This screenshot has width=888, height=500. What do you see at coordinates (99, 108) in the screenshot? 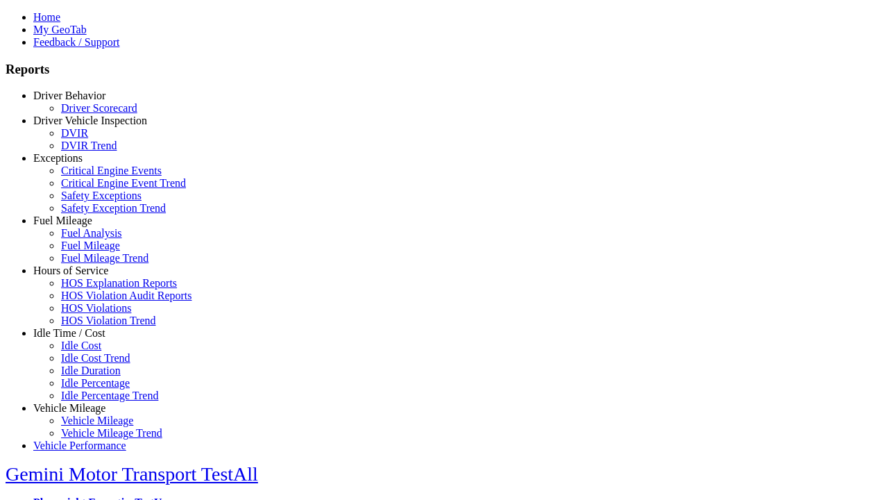
I see `a: Driver Scorecard` at bounding box center [99, 108].